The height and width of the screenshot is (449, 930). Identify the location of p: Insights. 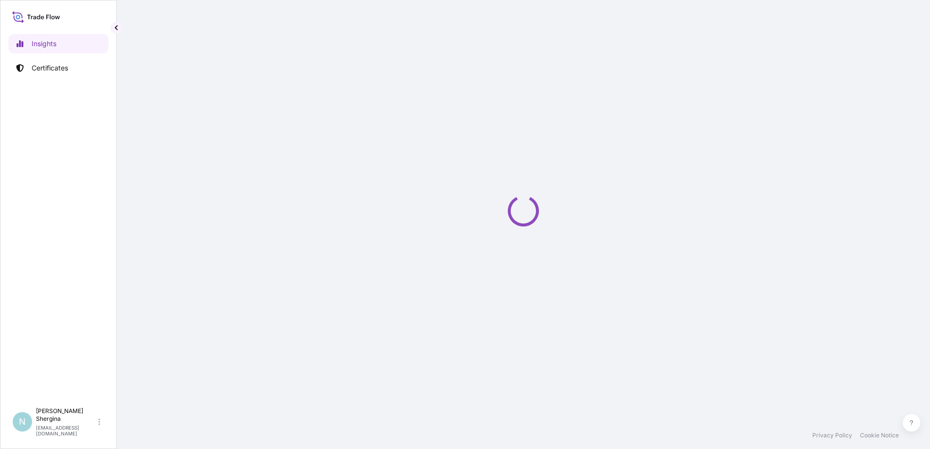
(44, 44).